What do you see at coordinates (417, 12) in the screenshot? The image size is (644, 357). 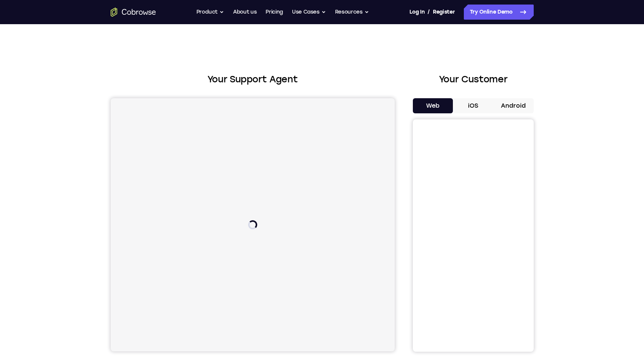 I see `a: Log In` at bounding box center [417, 12].